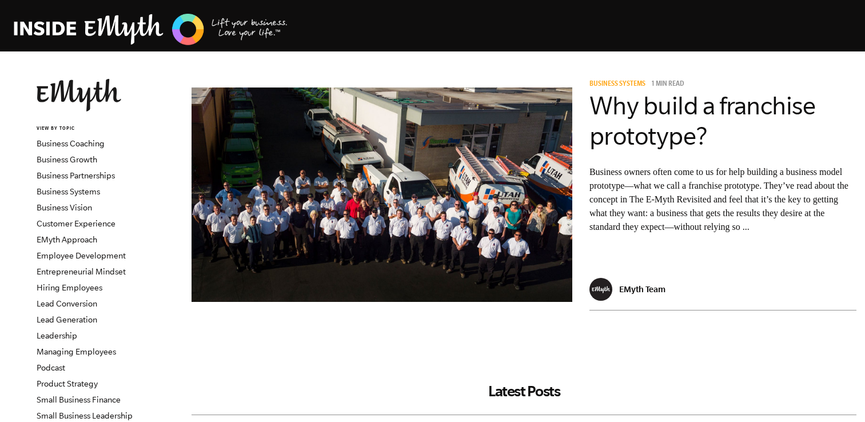 The image size is (865, 422). What do you see at coordinates (78, 400) in the screenshot?
I see `a: Small Business Finance` at bounding box center [78, 400].